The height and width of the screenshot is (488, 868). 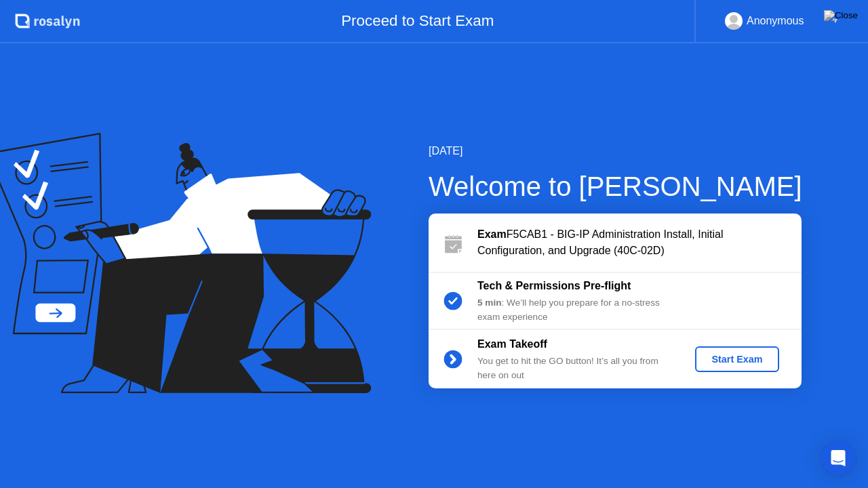 What do you see at coordinates (575, 368) in the screenshot?
I see `div: You get to hit the GO button! It’s all you from here on out` at bounding box center [575, 368].